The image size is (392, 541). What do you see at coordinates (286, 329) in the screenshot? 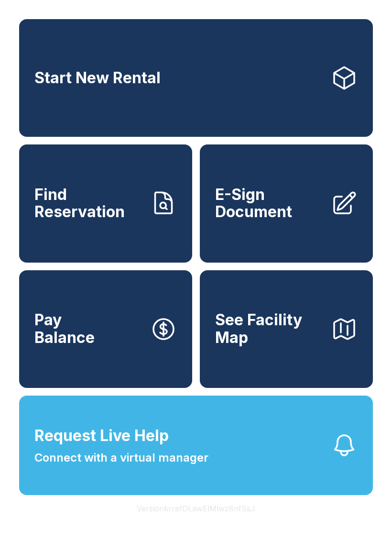
I see `button: See Facility Map` at bounding box center [286, 329].